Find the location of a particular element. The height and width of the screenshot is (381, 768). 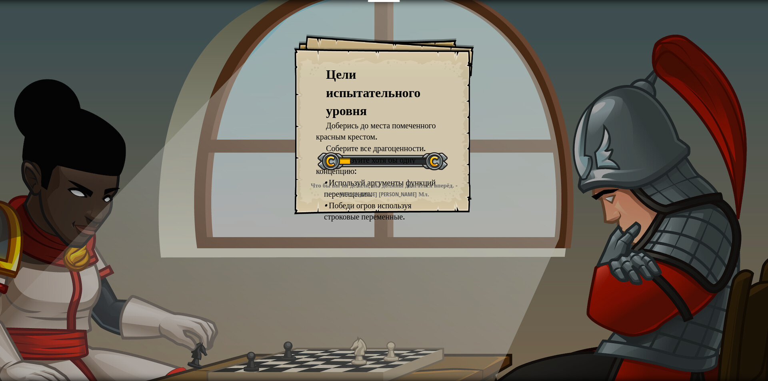

li: Используйте хотя бы одну концепцию: is located at coordinates (378, 166).